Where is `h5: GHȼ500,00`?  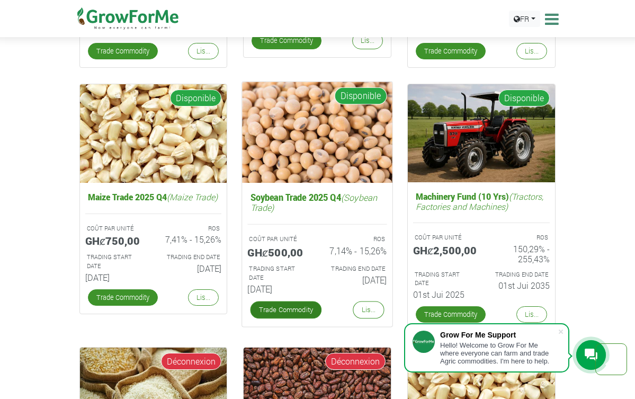 h5: GHȼ500,00 is located at coordinates (278, 251).